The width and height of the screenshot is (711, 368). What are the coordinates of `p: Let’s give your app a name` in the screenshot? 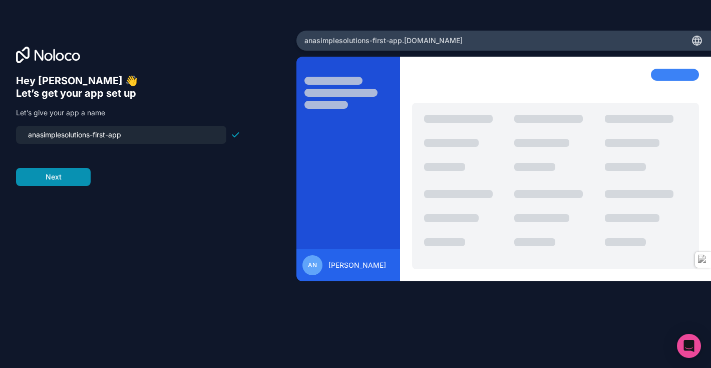 It's located at (128, 113).